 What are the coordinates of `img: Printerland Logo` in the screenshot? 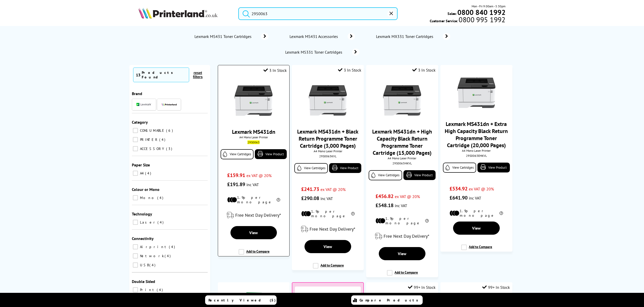 It's located at (178, 13).